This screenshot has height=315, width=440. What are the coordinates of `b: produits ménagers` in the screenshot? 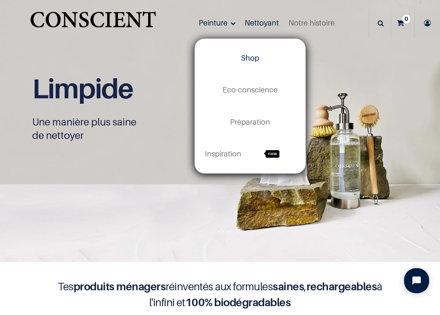 It's located at (120, 286).